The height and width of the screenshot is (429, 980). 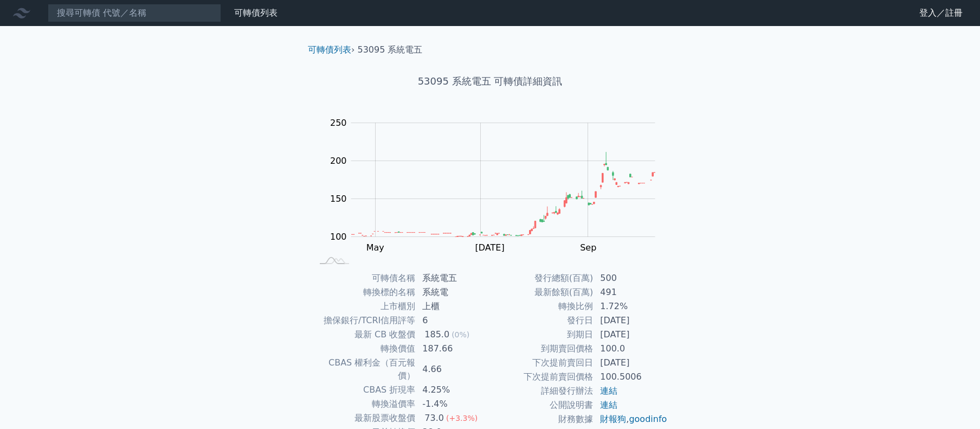 What do you see at coordinates (453, 369) in the screenshot?
I see `td: 4.66` at bounding box center [453, 369].